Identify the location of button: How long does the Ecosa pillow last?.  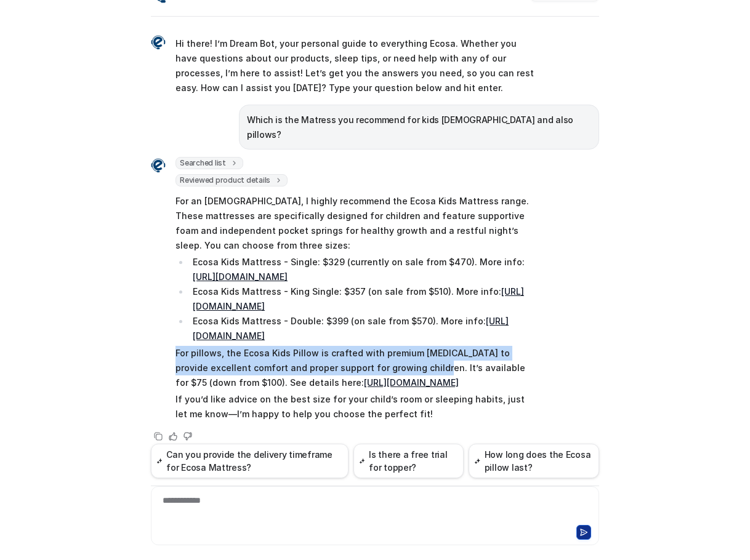
(534, 461).